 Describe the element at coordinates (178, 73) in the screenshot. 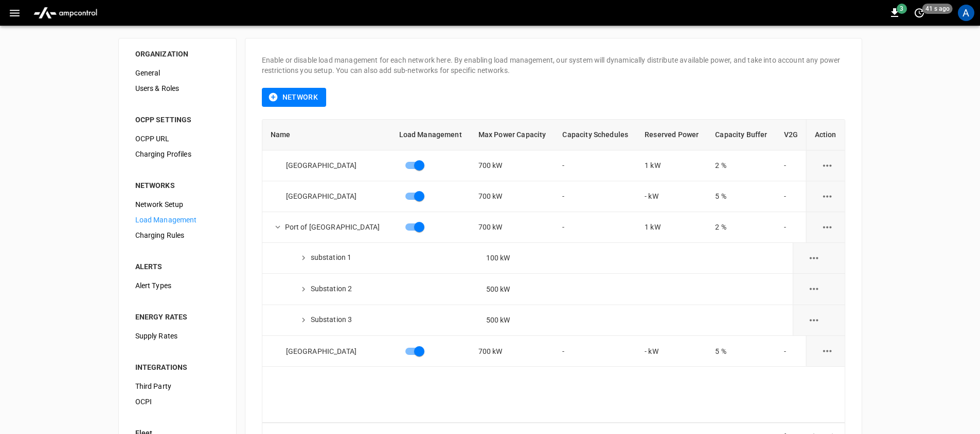

I see `div: General` at that location.